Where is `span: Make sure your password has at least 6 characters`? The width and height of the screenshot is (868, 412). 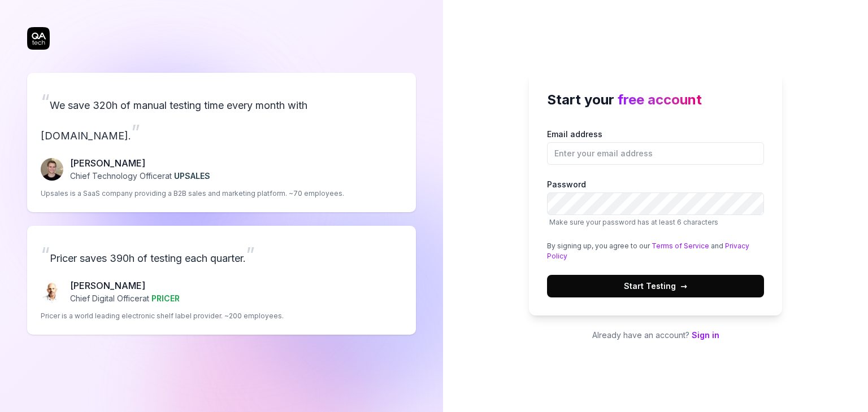
span: Make sure your password has at least 6 characters is located at coordinates (634, 222).